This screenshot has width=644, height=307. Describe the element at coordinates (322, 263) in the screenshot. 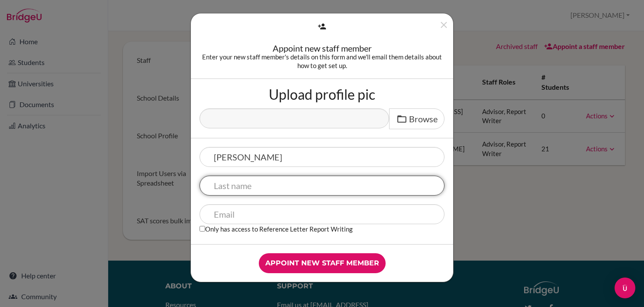

I see `input: Appoint new staff member` at that location.